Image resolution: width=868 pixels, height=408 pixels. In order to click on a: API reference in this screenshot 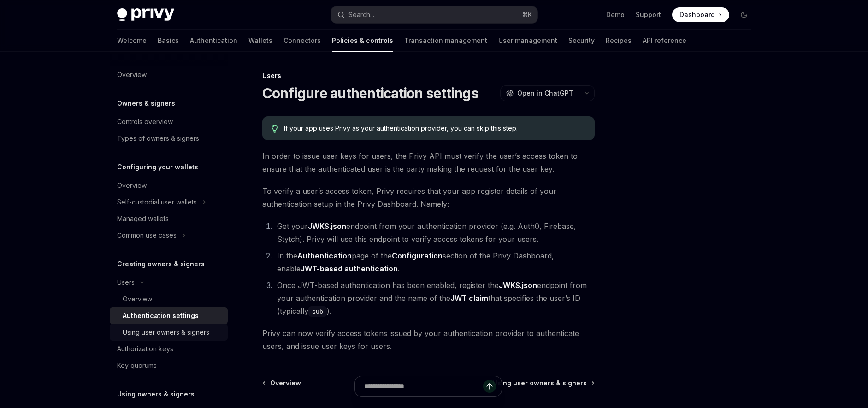, I will do `click(664, 41)`.